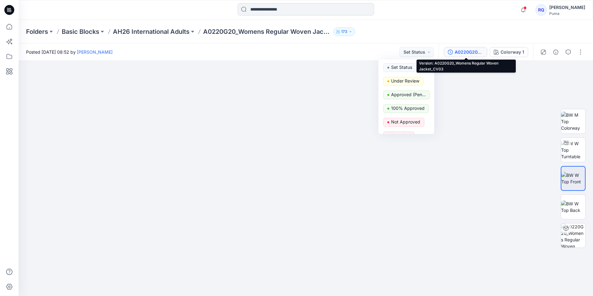  Describe the element at coordinates (573, 121) in the screenshot. I see `img: BW M Top Colorway` at that location.